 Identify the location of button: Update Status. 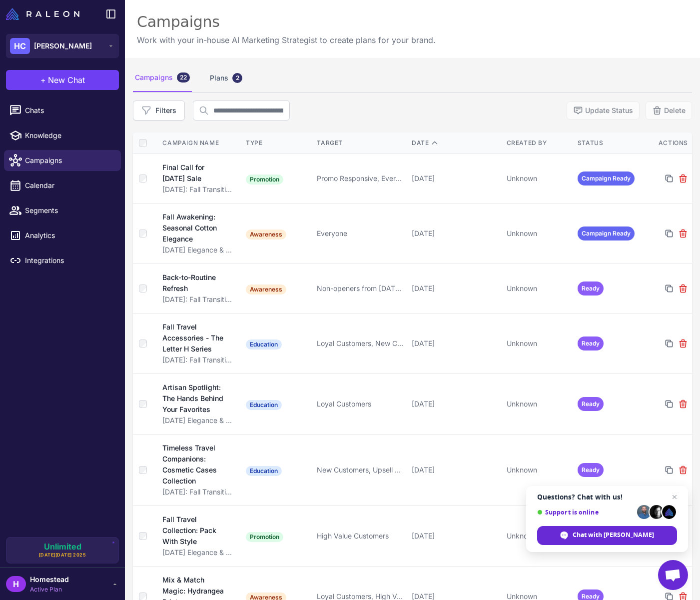
(603, 111).